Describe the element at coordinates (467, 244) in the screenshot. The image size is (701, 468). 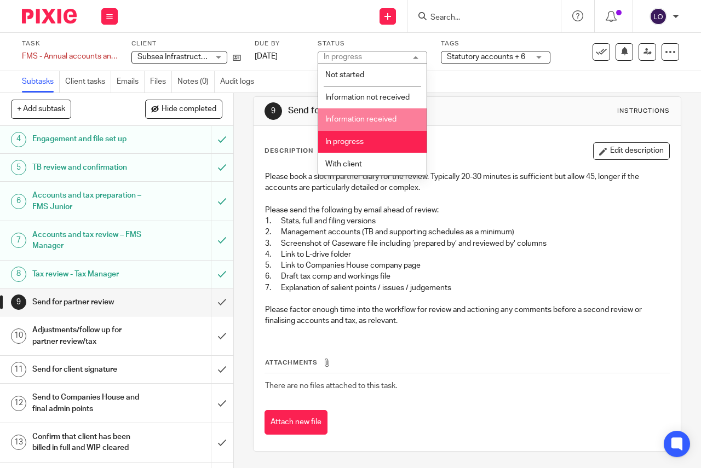
I see `p: 3. Screenshot of Caseware file including ‘prepared by’ and reviewed by’ columns` at that location.